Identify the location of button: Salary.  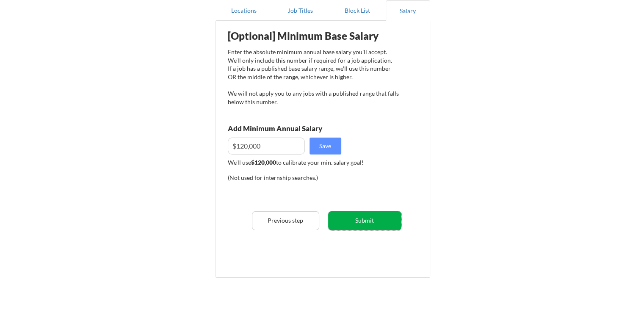
(408, 11).